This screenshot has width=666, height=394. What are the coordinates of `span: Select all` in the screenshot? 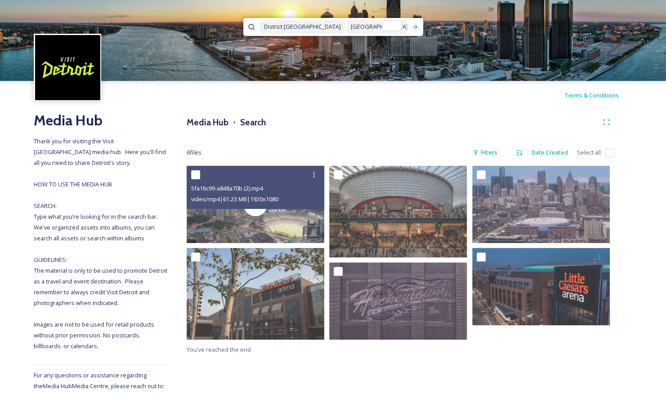 It's located at (588, 152).